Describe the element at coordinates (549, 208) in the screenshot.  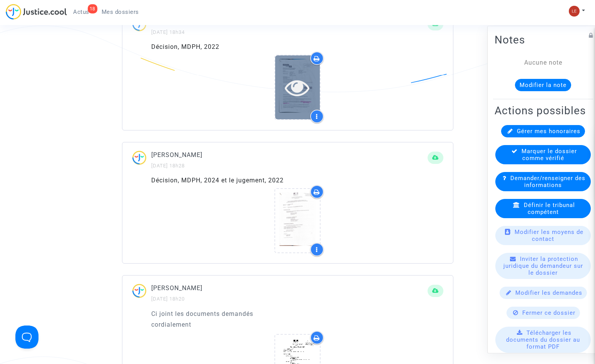
I see `span: Définir le tribunal compétent` at that location.